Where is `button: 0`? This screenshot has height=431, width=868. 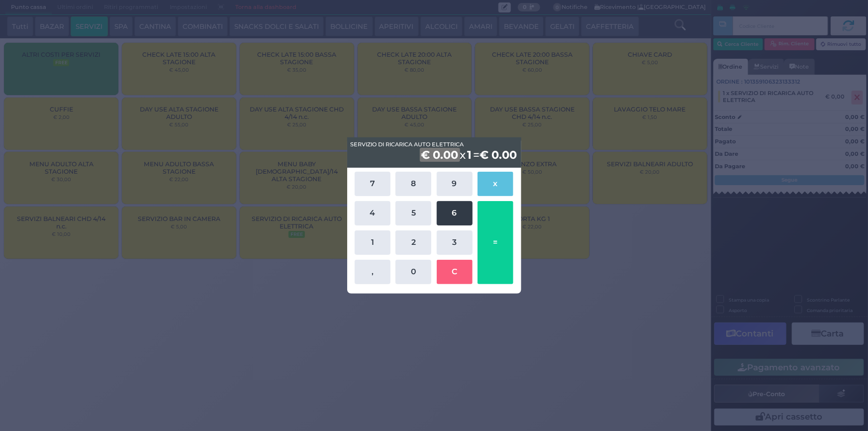
button: 0 is located at coordinates (413, 272).